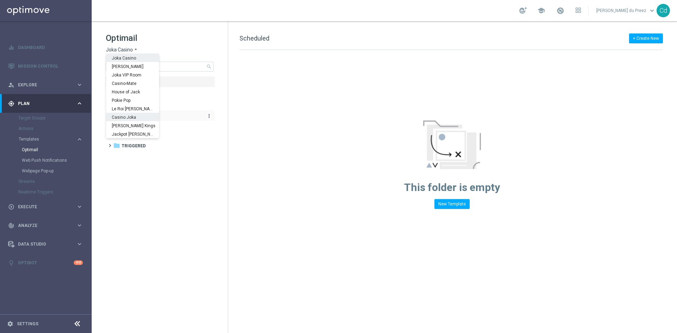 This screenshot has height=333, width=677. What do you see at coordinates (119, 50) in the screenshot?
I see `span: Joka Casino` at bounding box center [119, 50].